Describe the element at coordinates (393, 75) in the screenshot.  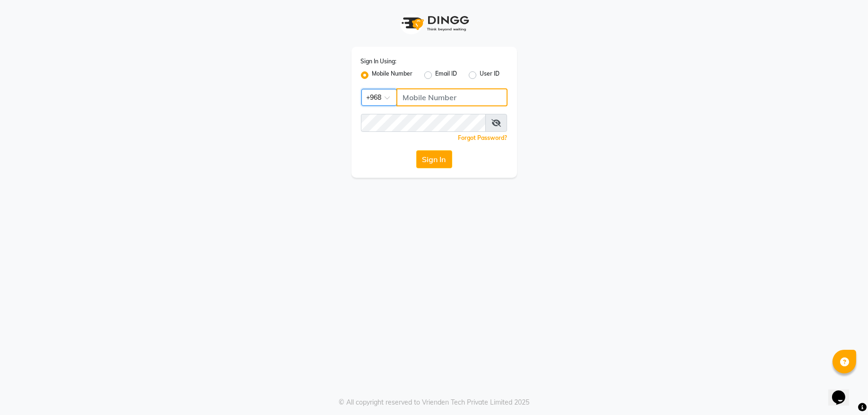
I see `label: Mobile Number` at that location.